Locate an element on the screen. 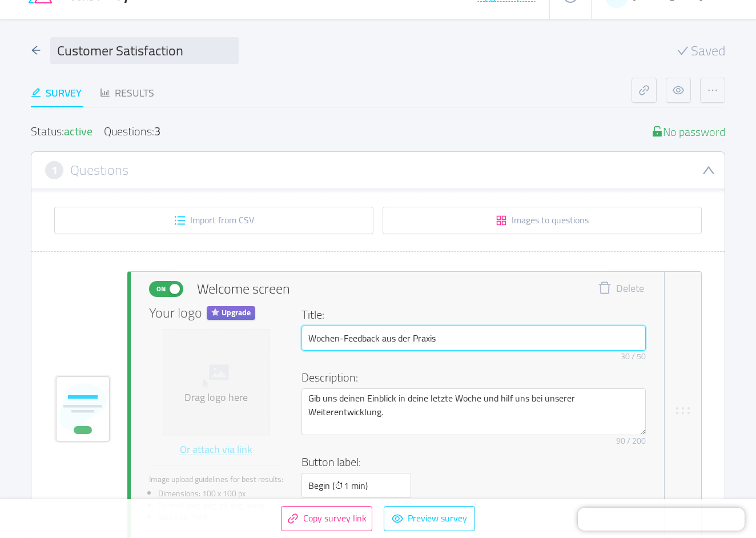 The image size is (756, 538). button: Or attach via link is located at coordinates (216, 450).